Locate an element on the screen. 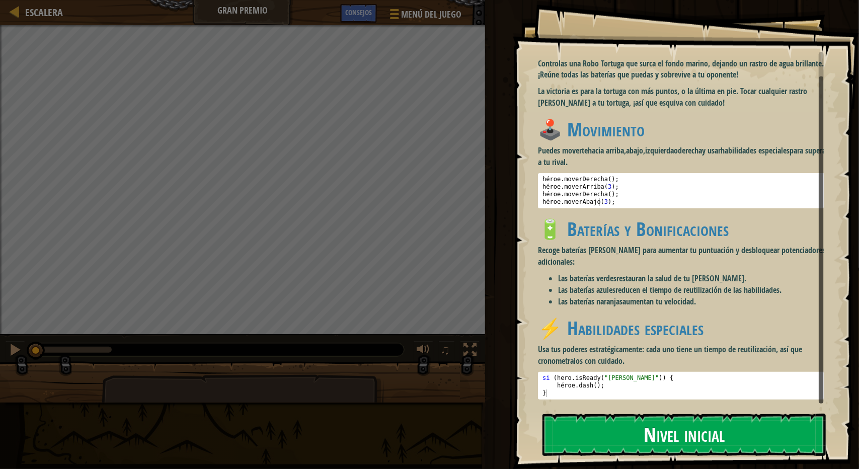 This screenshot has width=859, height=469. font: Escalera is located at coordinates (44, 12).